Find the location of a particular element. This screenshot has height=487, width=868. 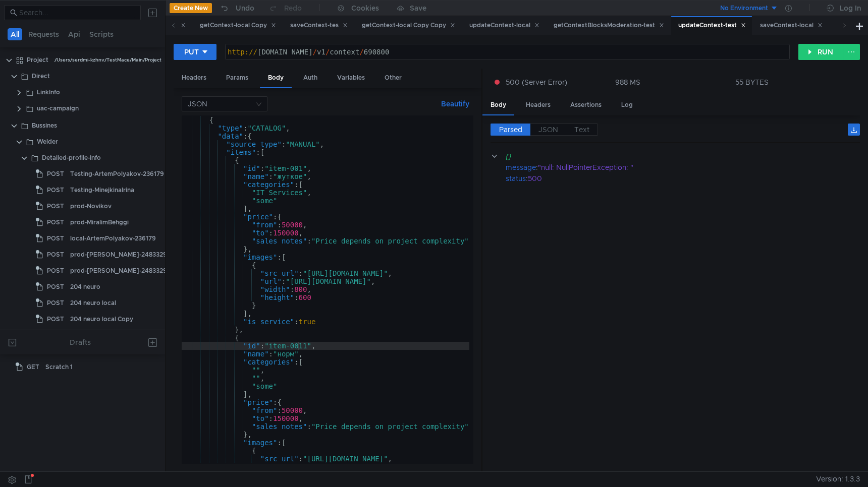

div: Project is located at coordinates (37, 60).